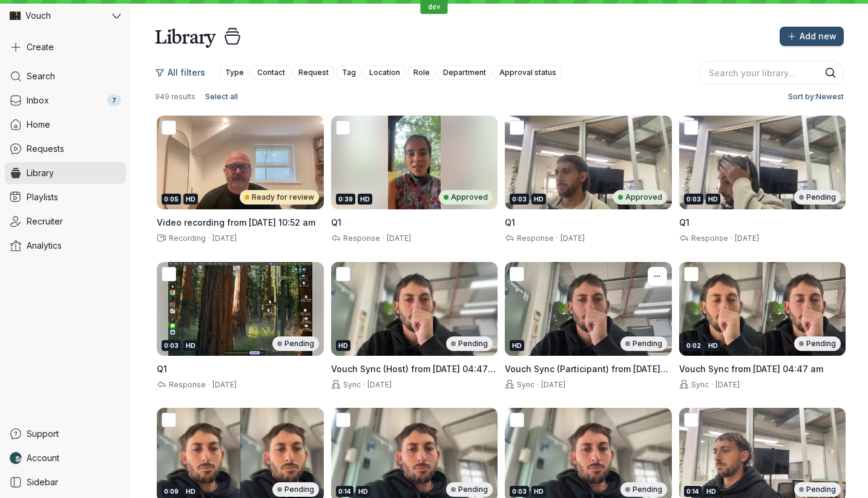  Describe the element at coordinates (171, 199) in the screenshot. I see `div: 0:05` at that location.